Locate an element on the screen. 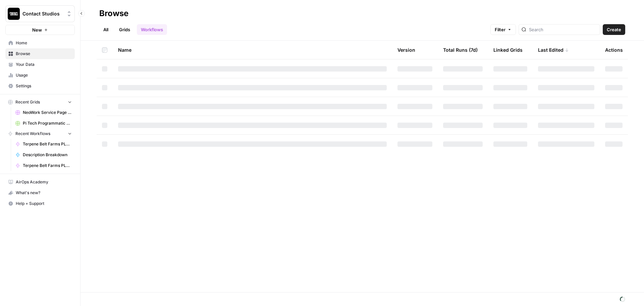 The image size is (644, 306). span: Your Data is located at coordinates (44, 64).